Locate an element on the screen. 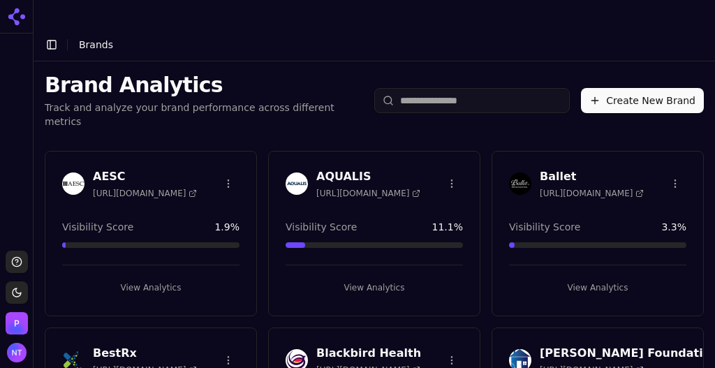 This screenshot has width=715, height=368. button: Open organization switcher is located at coordinates (17, 323).